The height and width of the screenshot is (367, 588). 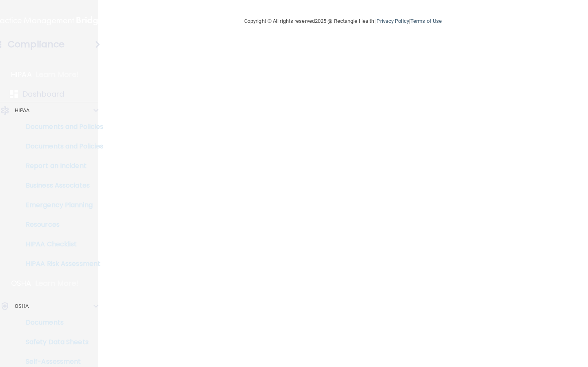 What do you see at coordinates (36, 45) in the screenshot?
I see `h4: Compliance` at bounding box center [36, 45].